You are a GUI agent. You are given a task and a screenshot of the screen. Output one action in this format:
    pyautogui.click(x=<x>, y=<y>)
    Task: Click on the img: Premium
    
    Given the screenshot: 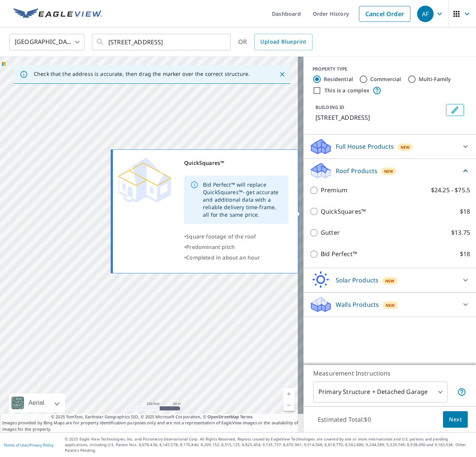 What is the action you would take?
    pyautogui.click(x=145, y=180)
    